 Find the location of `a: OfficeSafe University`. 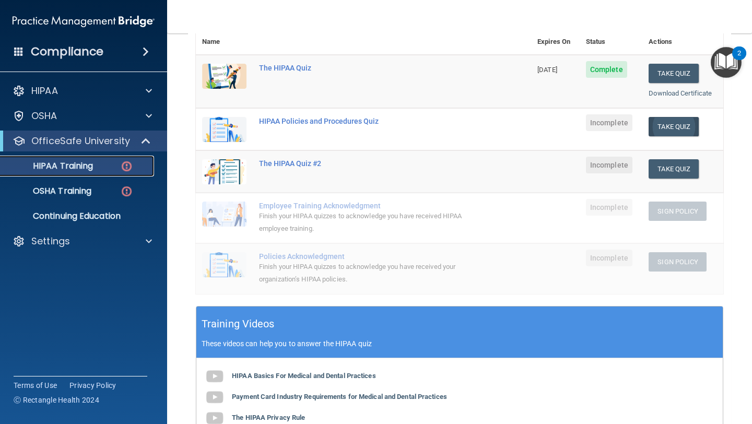

a: OfficeSafe University is located at coordinates (82, 141).